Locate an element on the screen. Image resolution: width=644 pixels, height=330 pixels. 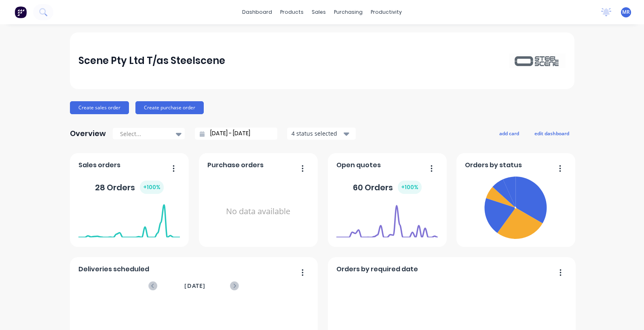
span: Open quotes is located at coordinates (359, 165).